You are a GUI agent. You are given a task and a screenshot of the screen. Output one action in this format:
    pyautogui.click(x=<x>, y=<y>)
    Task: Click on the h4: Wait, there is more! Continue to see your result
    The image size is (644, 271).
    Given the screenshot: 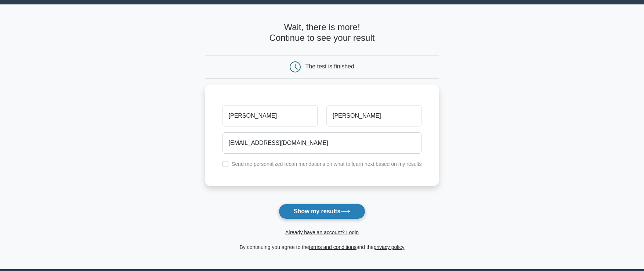 What is the action you would take?
    pyautogui.click(x=322, y=33)
    